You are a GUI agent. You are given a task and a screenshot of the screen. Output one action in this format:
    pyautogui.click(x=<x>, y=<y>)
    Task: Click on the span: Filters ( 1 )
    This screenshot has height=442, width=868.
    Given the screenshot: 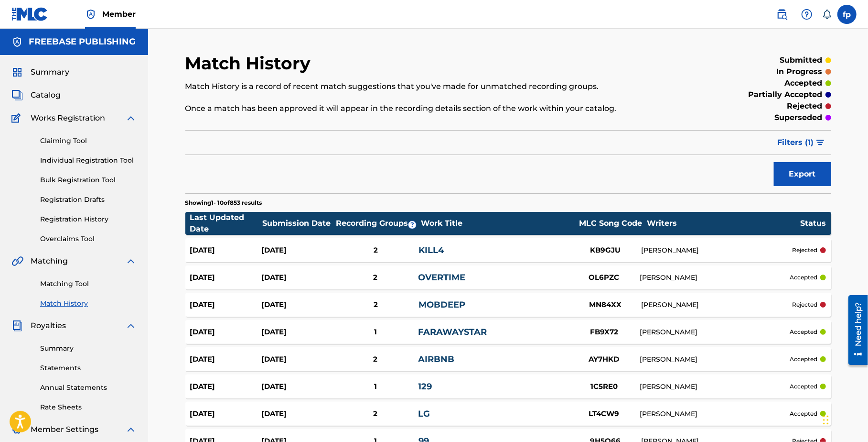 What is the action you would take?
    pyautogui.click(x=796, y=142)
    